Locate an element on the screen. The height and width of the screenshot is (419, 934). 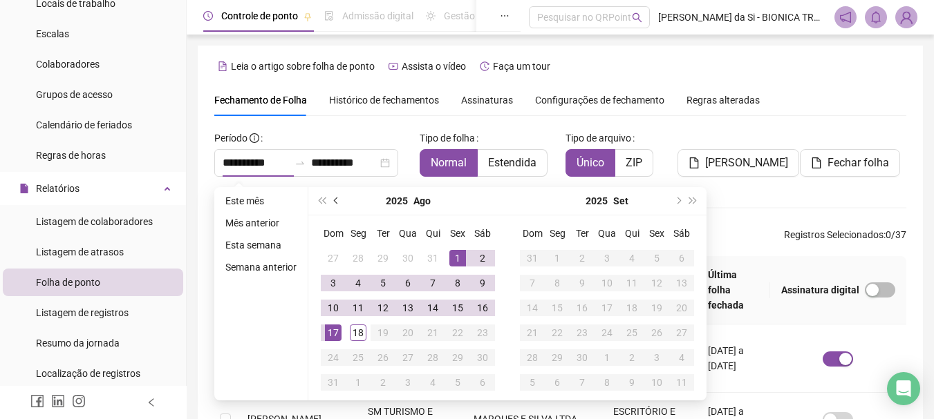
span: ellipsis is located at coordinates (504, 16).